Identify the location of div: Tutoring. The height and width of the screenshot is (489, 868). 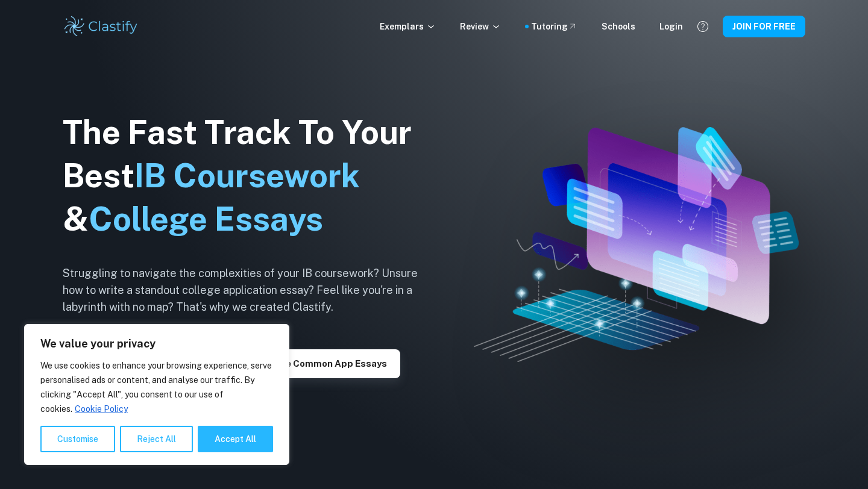
(554, 27).